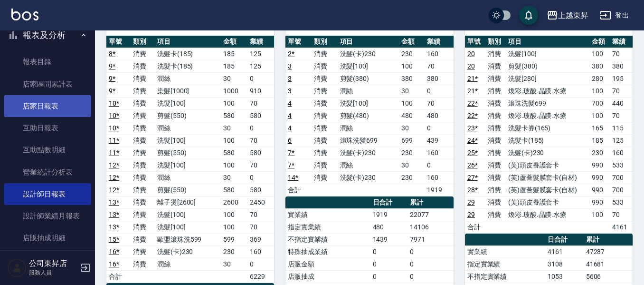 The image size is (644, 285). I want to click on td: 990, so click(600, 177).